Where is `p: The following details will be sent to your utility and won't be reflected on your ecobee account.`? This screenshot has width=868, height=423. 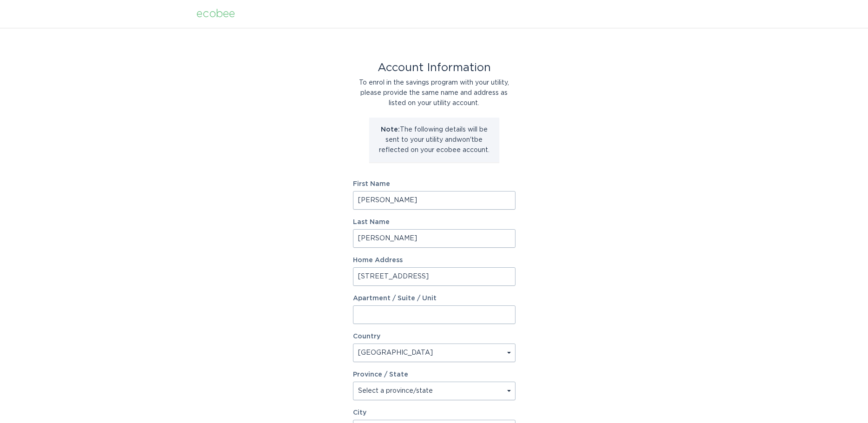
p: The following details will be sent to your utility and won't be reflected on your ecobee account. is located at coordinates (434, 140).